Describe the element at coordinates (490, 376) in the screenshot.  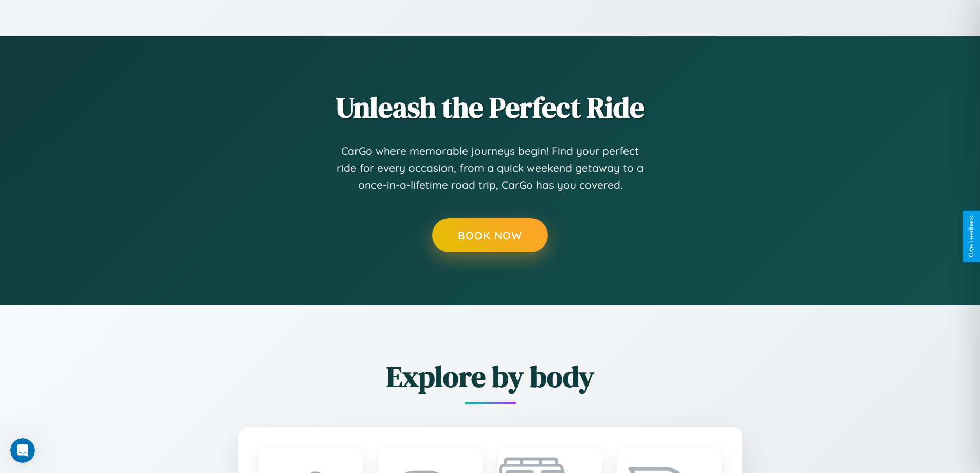
I see `h2: Explore by body` at that location.